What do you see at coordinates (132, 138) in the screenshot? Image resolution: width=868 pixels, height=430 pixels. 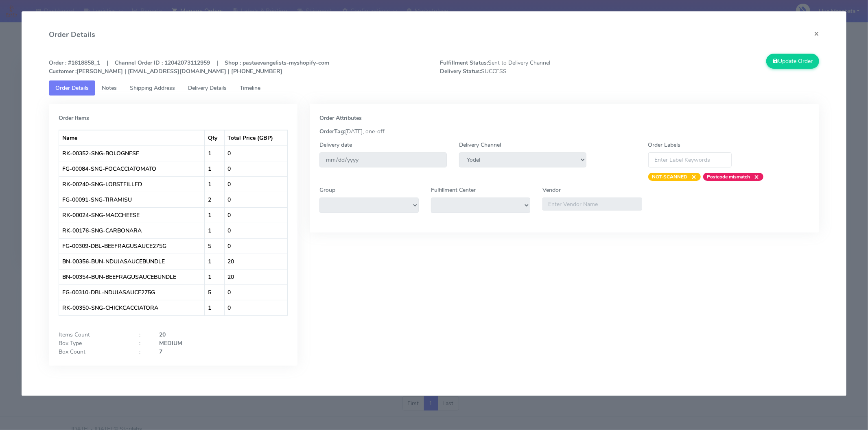 I see `th: Name` at bounding box center [132, 138].